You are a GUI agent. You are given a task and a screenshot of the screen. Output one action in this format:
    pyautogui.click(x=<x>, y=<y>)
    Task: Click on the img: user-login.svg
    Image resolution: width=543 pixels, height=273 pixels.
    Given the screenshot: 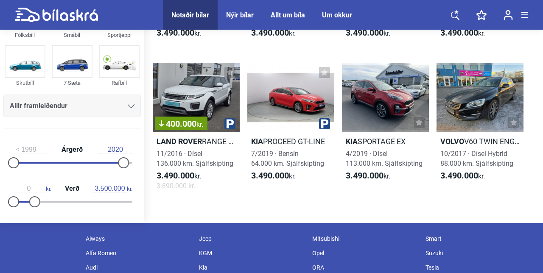 What is the action you would take?
    pyautogui.click(x=508, y=15)
    